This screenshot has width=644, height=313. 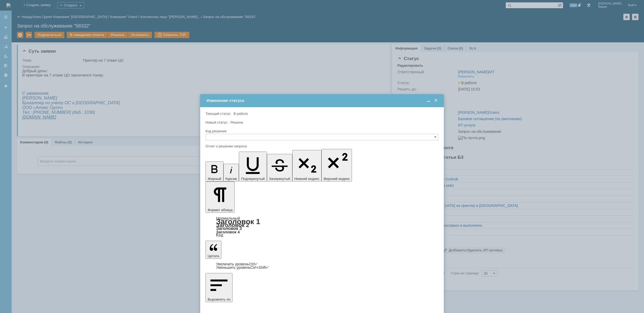 I want to click on label: Текущий статус:, so click(x=218, y=114).